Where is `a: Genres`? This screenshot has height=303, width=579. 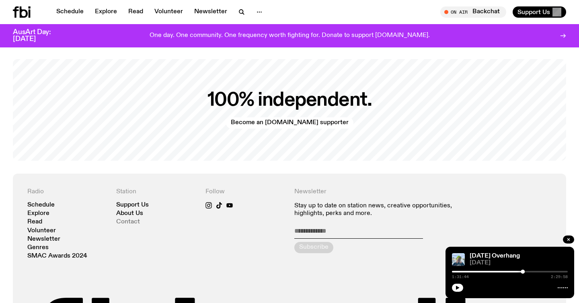
a: Genres is located at coordinates (38, 248).